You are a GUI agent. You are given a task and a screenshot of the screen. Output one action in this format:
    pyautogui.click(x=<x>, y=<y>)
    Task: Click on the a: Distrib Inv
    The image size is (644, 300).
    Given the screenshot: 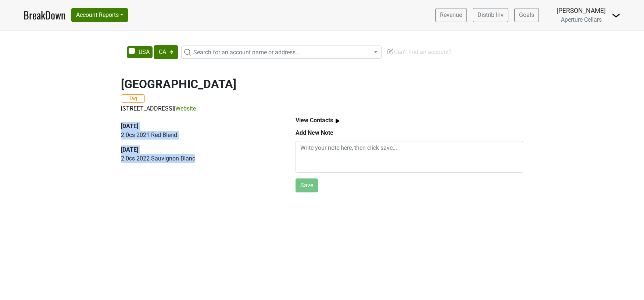 What is the action you would take?
    pyautogui.click(x=490, y=15)
    